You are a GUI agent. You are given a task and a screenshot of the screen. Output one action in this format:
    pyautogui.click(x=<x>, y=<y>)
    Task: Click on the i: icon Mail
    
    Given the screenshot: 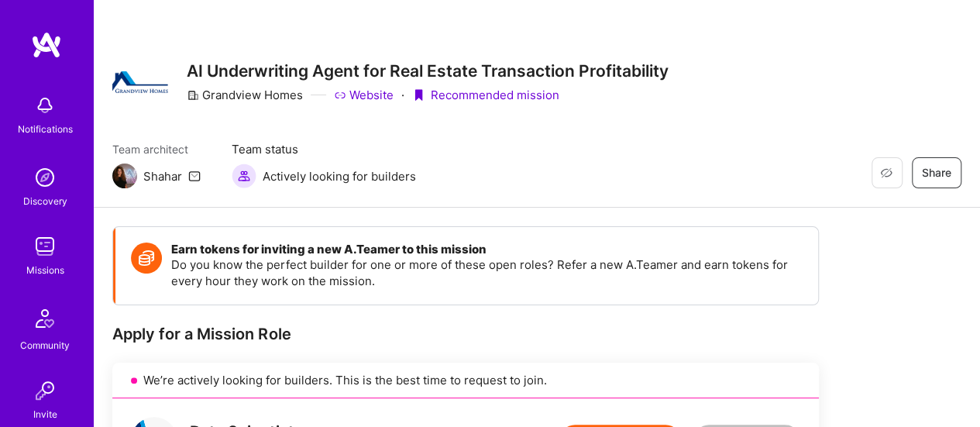 What is the action you would take?
    pyautogui.click(x=194, y=176)
    